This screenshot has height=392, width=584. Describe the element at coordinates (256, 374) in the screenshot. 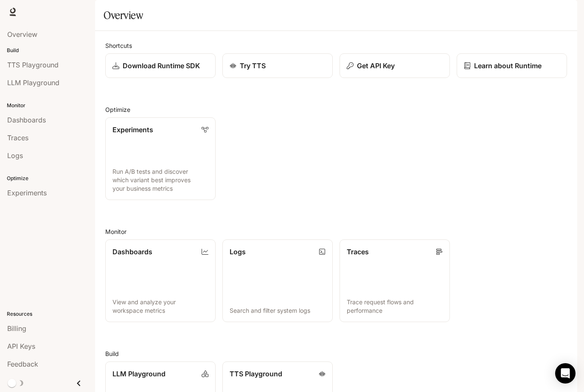

I see `p: TTS Playground` at that location.